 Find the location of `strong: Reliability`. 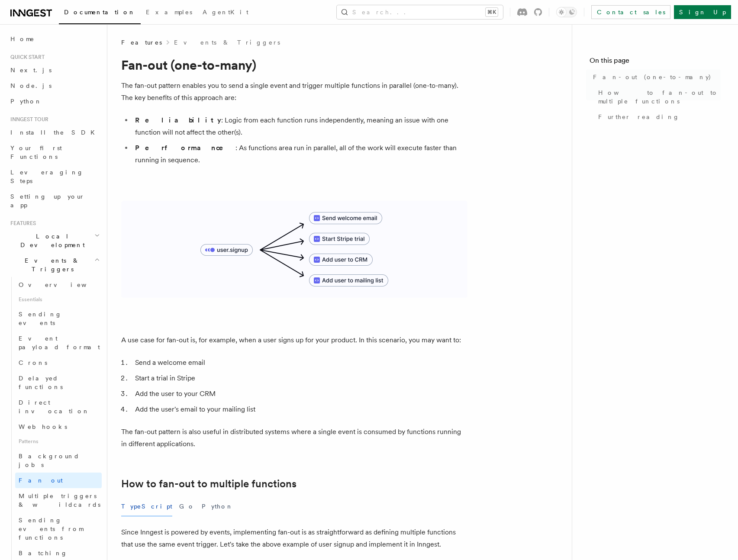

strong: Reliability is located at coordinates (178, 120).